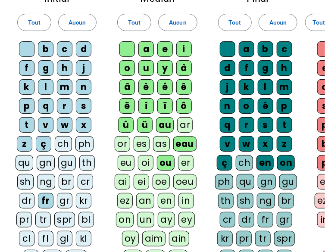 The height and width of the screenshot is (252, 325). I want to click on div: aim, so click(154, 239).